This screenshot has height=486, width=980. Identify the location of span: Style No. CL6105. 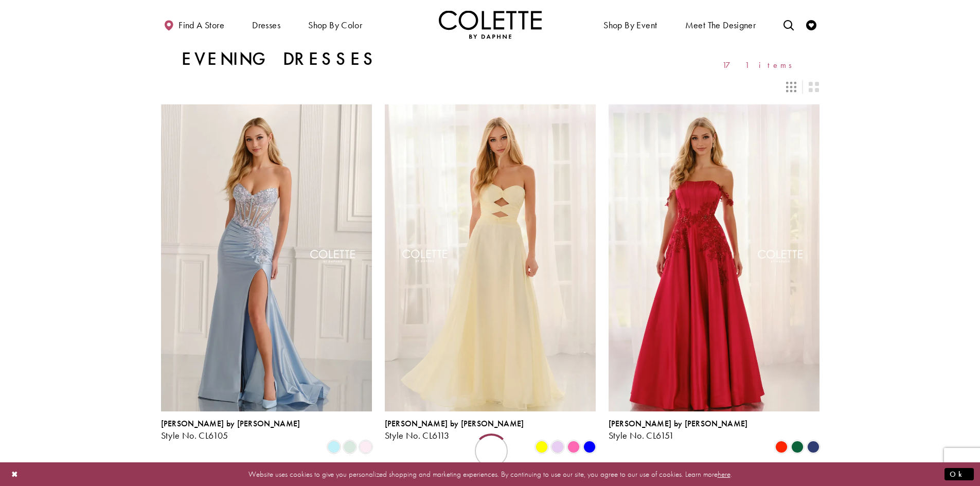
(195, 435).